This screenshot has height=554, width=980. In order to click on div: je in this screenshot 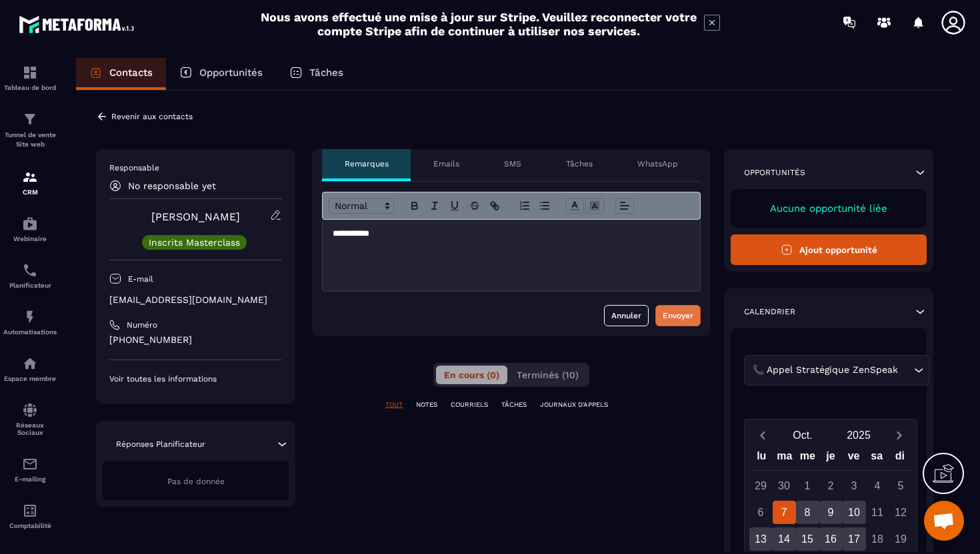, I will do `click(831, 459)`.